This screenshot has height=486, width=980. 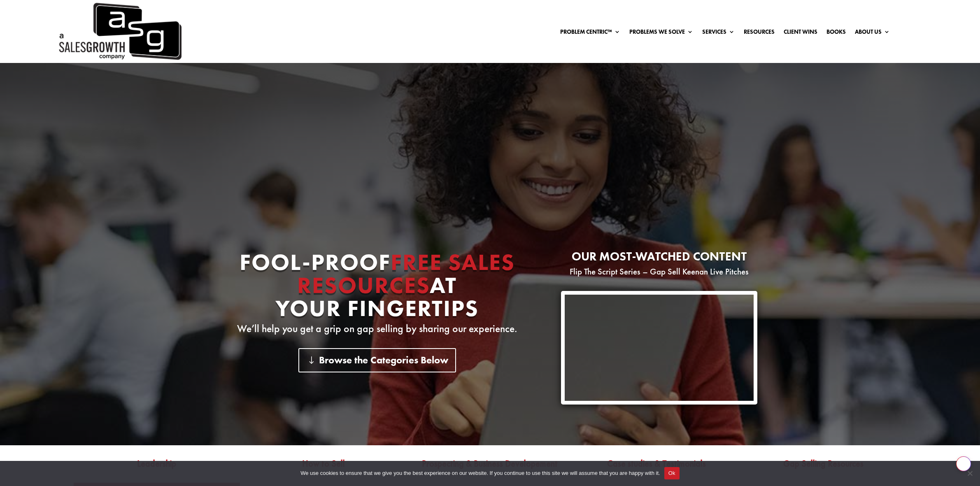 I want to click on a: Prospecting & Business Developement, so click(x=490, y=470).